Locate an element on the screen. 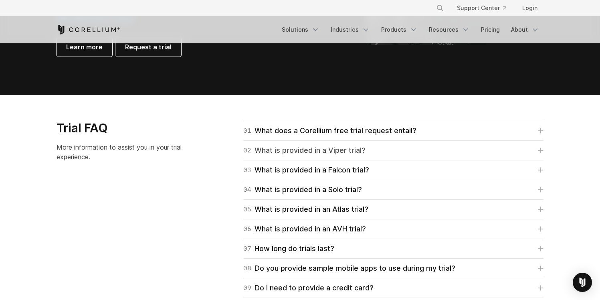 Image resolution: width=600 pixels, height=300 pixels. div: How long do trials last? is located at coordinates (289, 249).